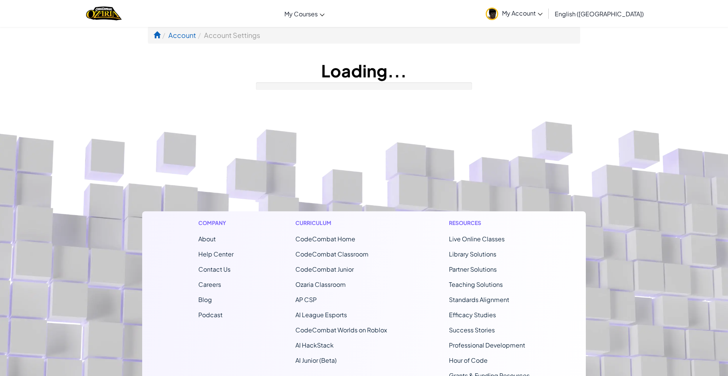 Image resolution: width=728 pixels, height=376 pixels. Describe the element at coordinates (216, 254) in the screenshot. I see `a: Help Center` at that location.